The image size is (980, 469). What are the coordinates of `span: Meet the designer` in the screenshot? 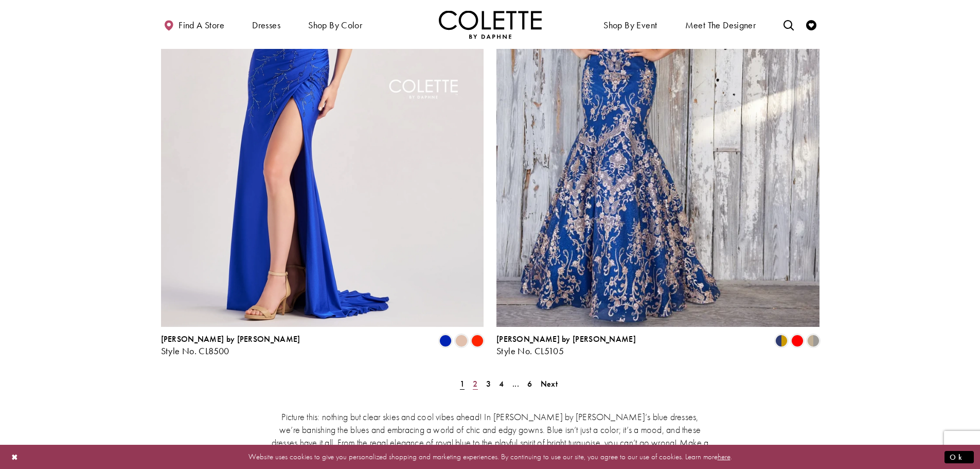 It's located at (721, 25).